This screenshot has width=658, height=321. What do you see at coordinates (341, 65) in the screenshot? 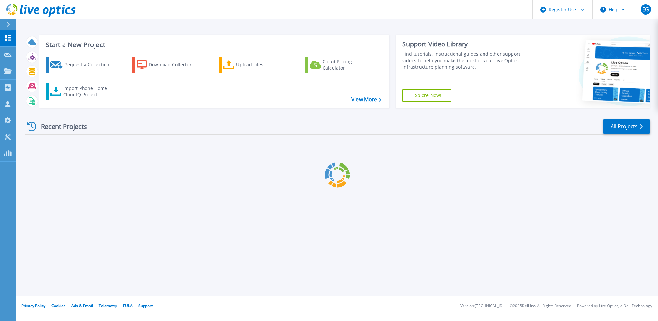
I see `a: Cloud Pricing Calculator` at bounding box center [341, 65].